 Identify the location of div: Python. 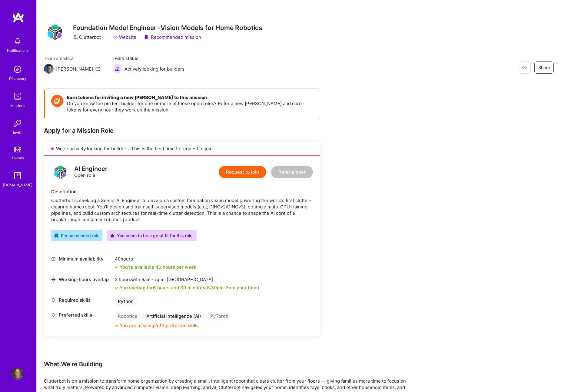
(125, 301).